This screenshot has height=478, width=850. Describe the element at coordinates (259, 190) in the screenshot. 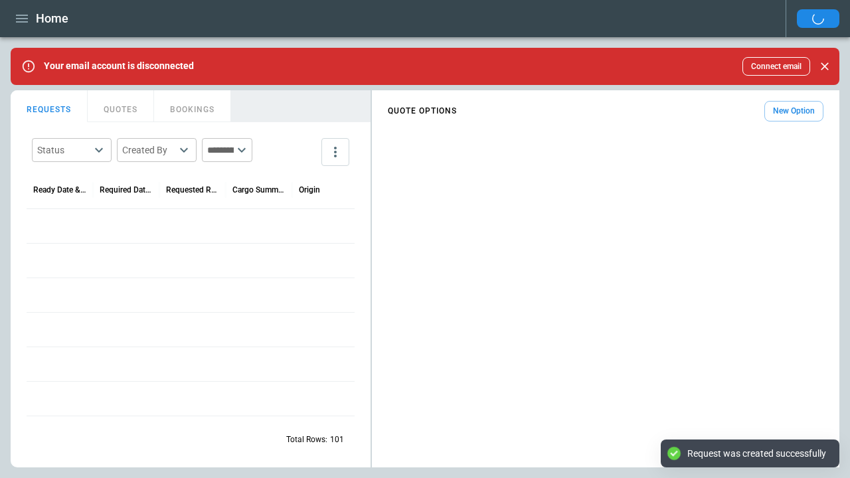

I see `div: Cargo Summary` at that location.